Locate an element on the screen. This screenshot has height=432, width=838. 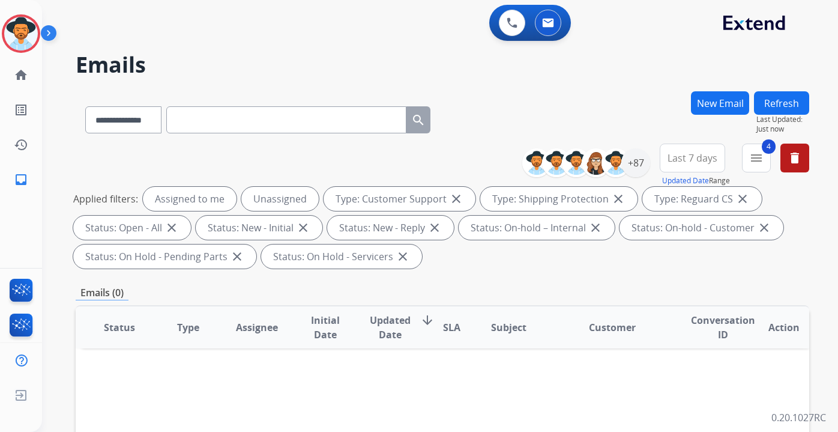
span: Subject is located at coordinates (509, 327).